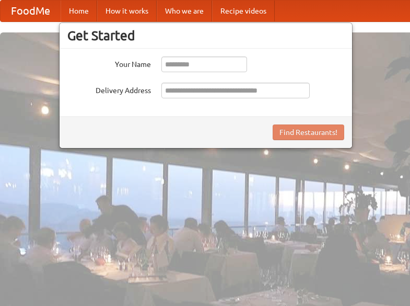 The width and height of the screenshot is (410, 306). Describe the element at coordinates (127, 11) in the screenshot. I see `a: How it works` at that location.